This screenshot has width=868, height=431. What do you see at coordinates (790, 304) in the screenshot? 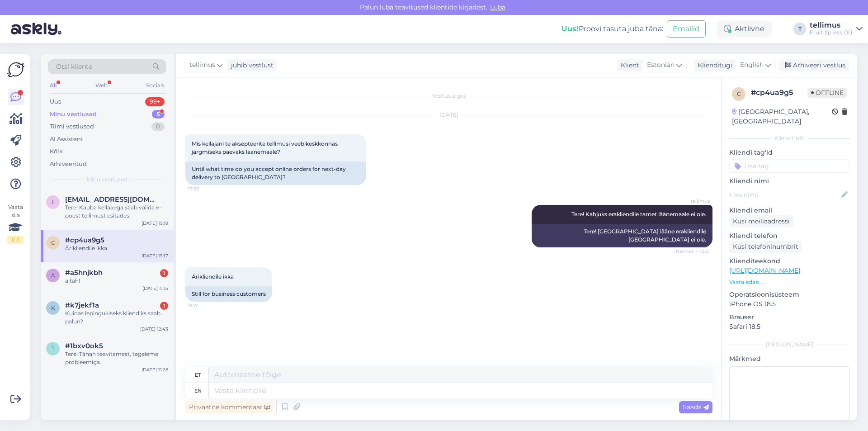
I see `p: iPhone OS 18.5` at bounding box center [790, 304].